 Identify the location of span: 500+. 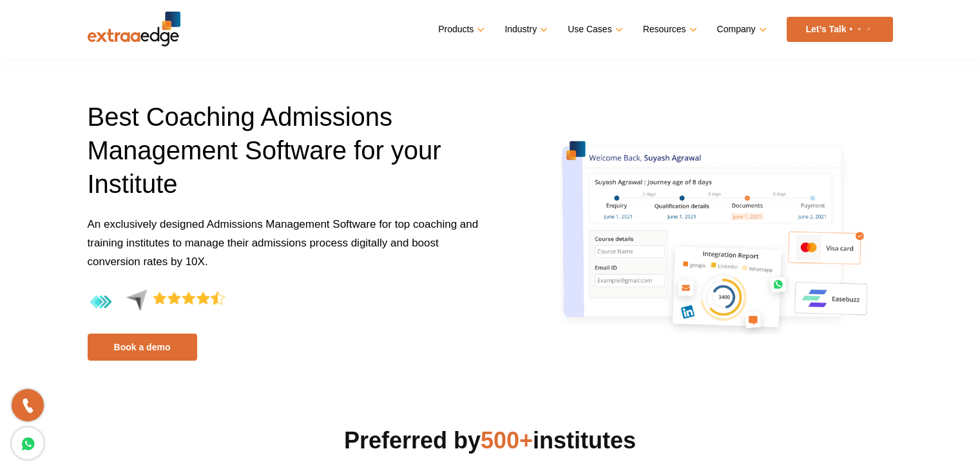
(506, 440).